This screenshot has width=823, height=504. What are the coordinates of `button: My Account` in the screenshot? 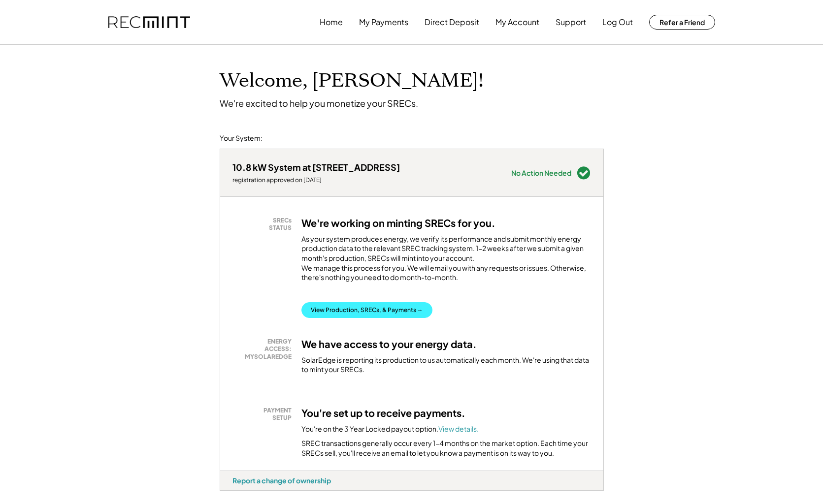 It's located at (517, 22).